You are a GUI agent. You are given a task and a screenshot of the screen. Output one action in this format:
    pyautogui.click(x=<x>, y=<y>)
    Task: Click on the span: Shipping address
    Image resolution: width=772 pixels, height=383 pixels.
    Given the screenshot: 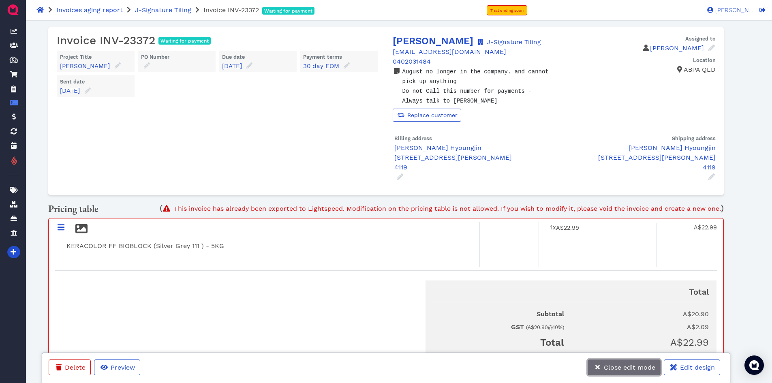 What is the action you would take?
    pyautogui.click(x=694, y=138)
    